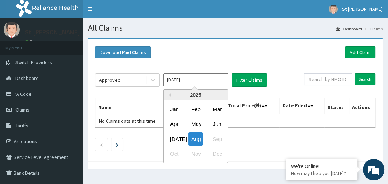  Describe the element at coordinates (217, 124) in the screenshot. I see `div: Choose June 2025` at that location.